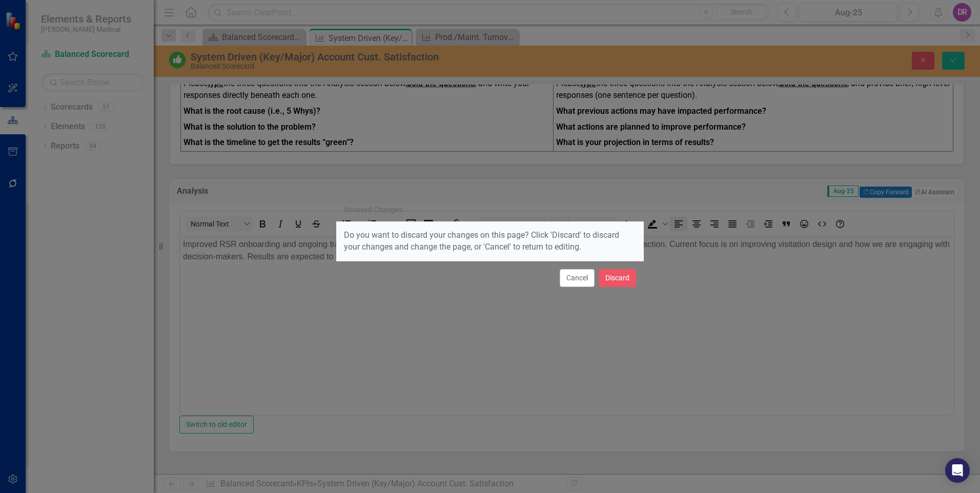  I want to click on div: Do you want to discard your changes on this page? Click 'Discard' to discard your changes and cha..., so click(490, 241).